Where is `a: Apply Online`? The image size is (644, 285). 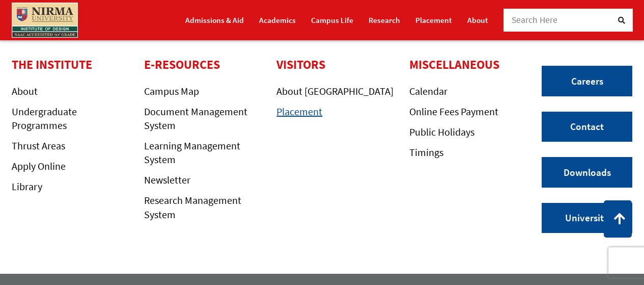 a: Apply Online is located at coordinates (38, 166).